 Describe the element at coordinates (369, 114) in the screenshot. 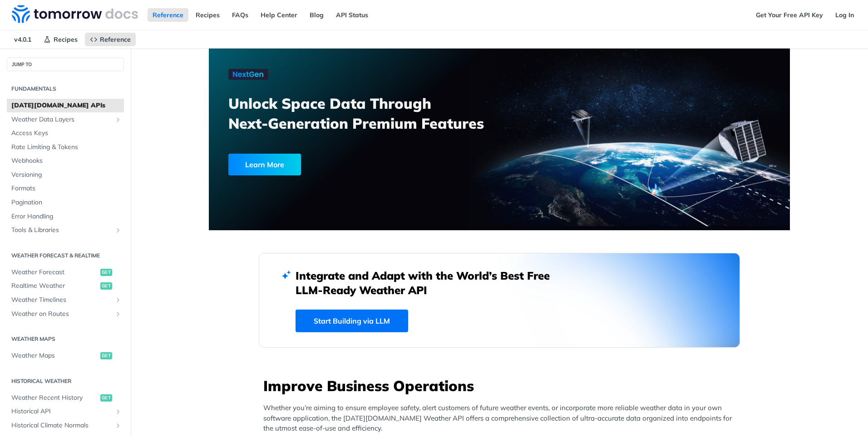

I see `h3: Unlock Space Data Through Next-Generation Premium Features` at that location.